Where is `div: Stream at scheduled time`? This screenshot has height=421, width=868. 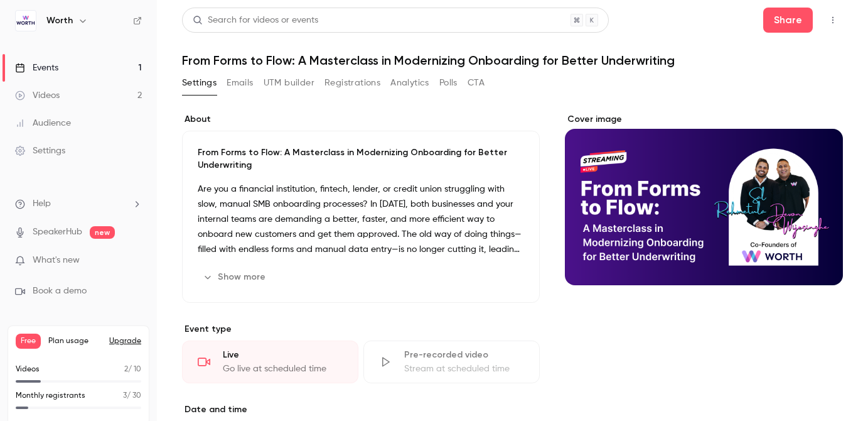
div: Stream at scheduled time is located at coordinates (464, 369).